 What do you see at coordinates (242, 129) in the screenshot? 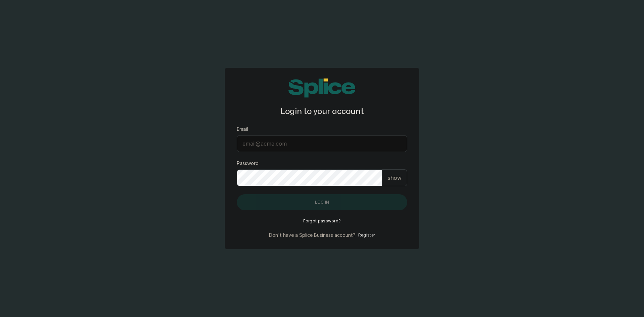
I see `label: Email` at bounding box center [242, 129].